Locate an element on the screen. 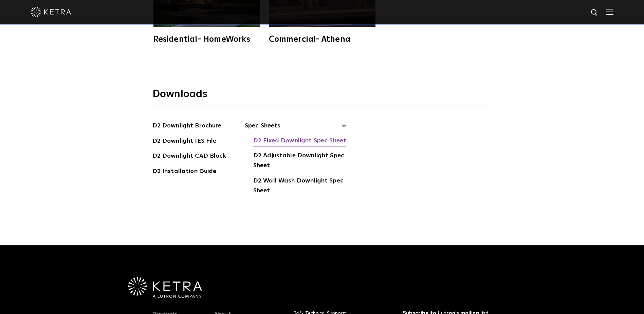 This screenshot has width=644, height=314. a: D2 Downlight CAD Block is located at coordinates (189, 157).